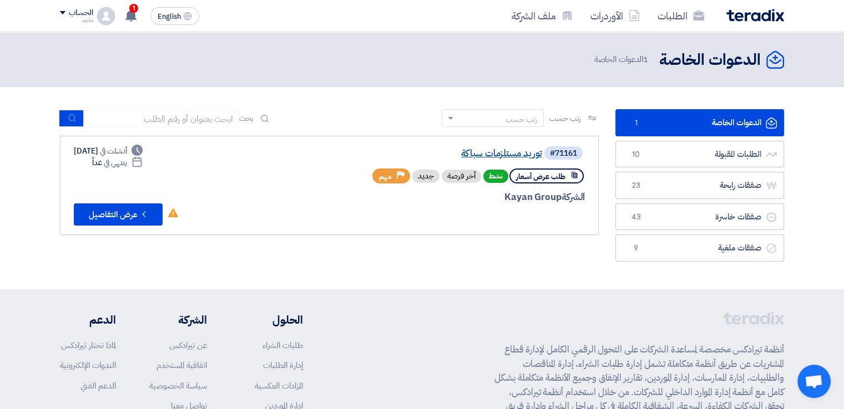 Image resolution: width=844 pixels, height=409 pixels. Describe the element at coordinates (451, 197) in the screenshot. I see `div: Kayan Group` at that location.